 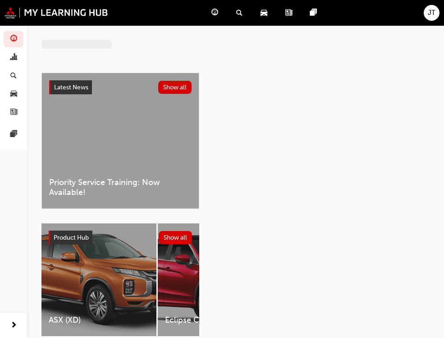 What do you see at coordinates (315, 13) in the screenshot?
I see `a: pages-icon` at bounding box center [315, 13].